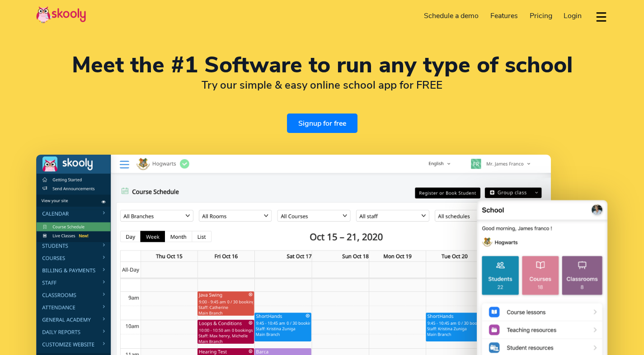 The image size is (644, 355). I want to click on button: dropdown menu, so click(601, 17).